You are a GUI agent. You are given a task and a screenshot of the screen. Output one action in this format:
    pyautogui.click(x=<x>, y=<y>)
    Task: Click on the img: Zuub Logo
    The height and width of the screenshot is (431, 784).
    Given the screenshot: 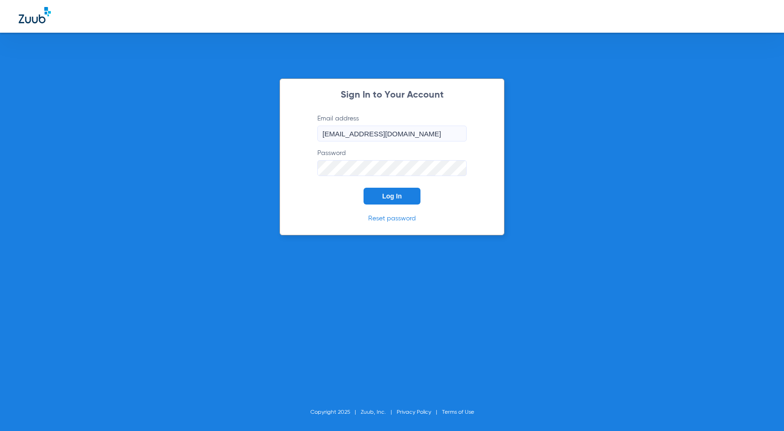 What is the action you would take?
    pyautogui.click(x=35, y=15)
    